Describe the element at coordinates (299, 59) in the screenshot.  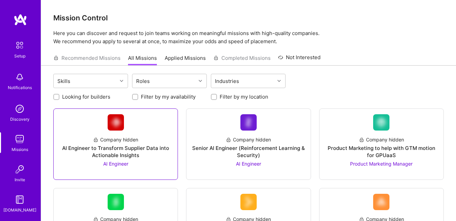
I see `a: Not Interested` at that location.